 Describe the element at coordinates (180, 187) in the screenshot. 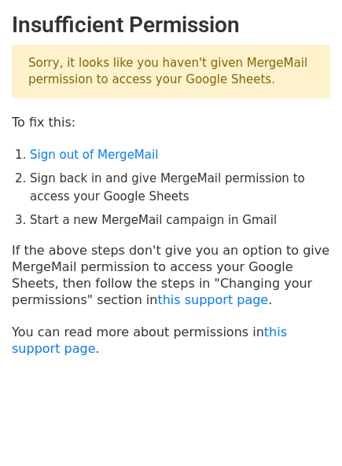

I see `li: Sign back in and give MergeMail permission to access your Google Sheets` at that location.